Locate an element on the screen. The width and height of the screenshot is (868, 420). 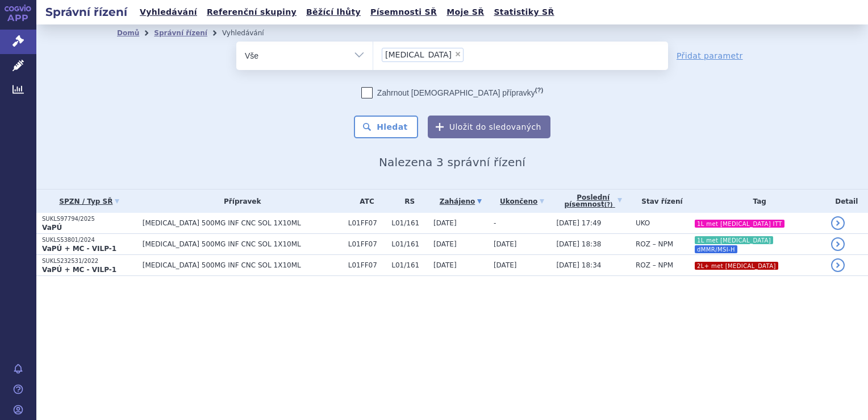
th: Tag is located at coordinates (757, 201).